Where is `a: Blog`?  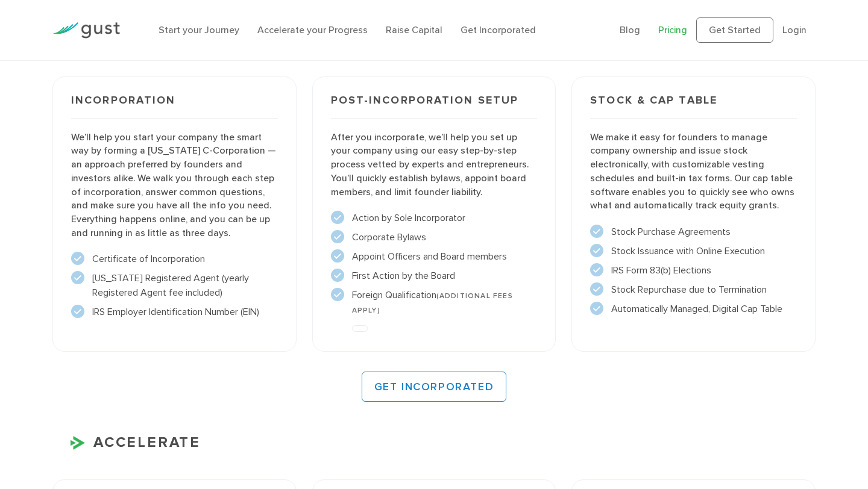
a: Blog is located at coordinates (630, 30).